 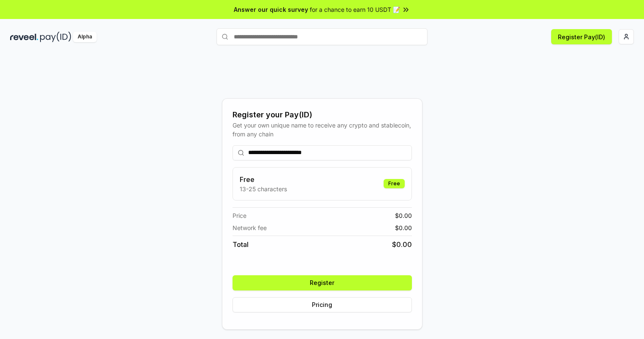 What do you see at coordinates (582, 37) in the screenshot?
I see `button: Register Pay(ID)` at bounding box center [582, 37].